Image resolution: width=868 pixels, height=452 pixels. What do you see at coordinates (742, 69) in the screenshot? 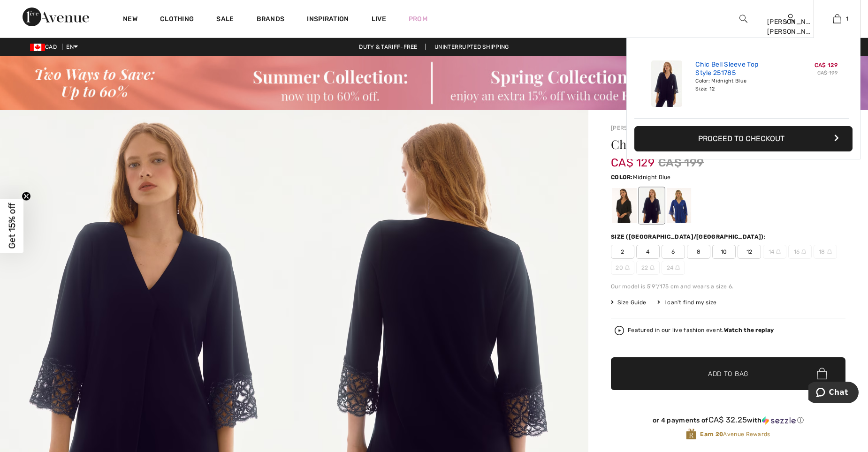
I see `a: Chic Bell Sleeve Top Style 251785` at bounding box center [742, 69].